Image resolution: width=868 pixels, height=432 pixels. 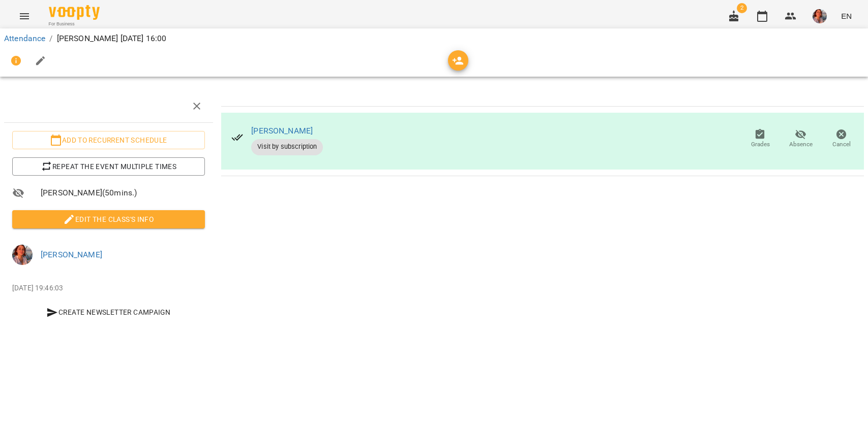 I want to click on span: Create Newsletter Campaign, so click(x=108, y=312).